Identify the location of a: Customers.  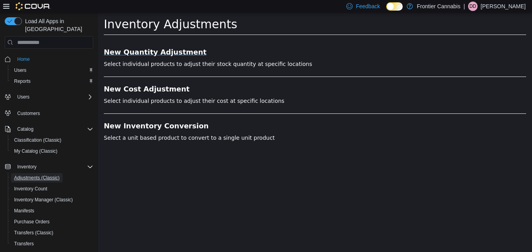
(29, 113).